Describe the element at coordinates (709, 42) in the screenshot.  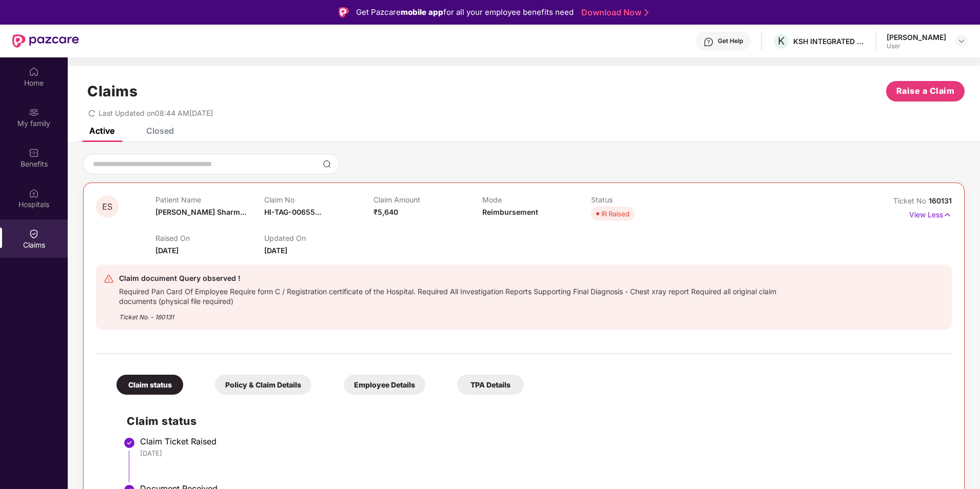
I see `img: svg+xml;base64,PHN2ZyBpZD0iSGVscC0zMngzMiIgeG1sbnM9Imh0dHA6Ly93d3cudzMub3JnLzIwMDAvc3ZnIiB3aWR0aD...` at that location.